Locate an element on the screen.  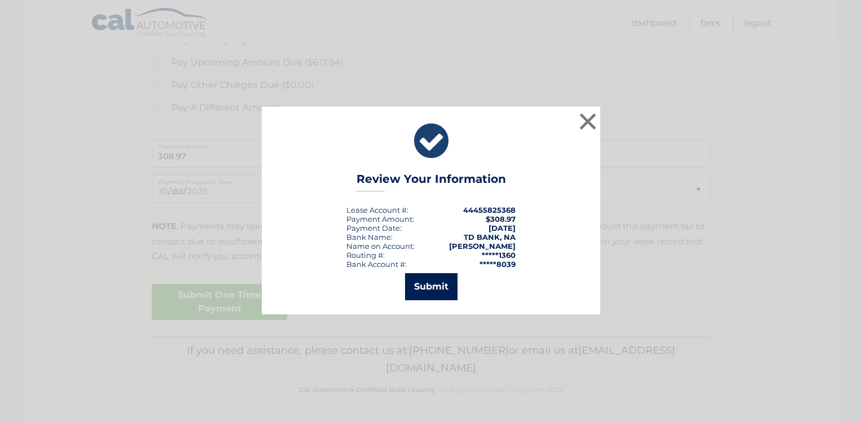
div: Bank Name: is located at coordinates (369, 237).